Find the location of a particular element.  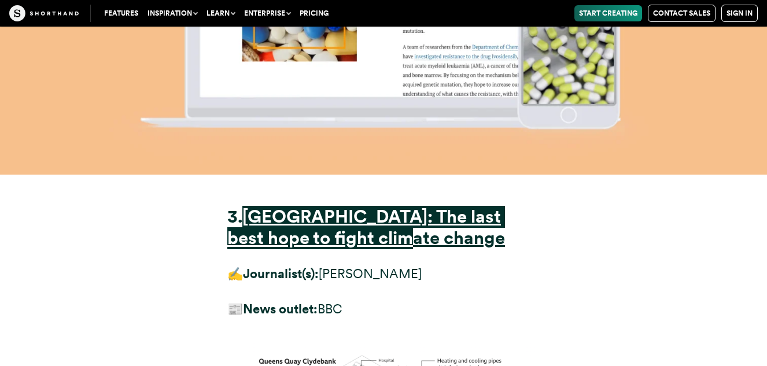

a: Start Creating is located at coordinates (608, 13).